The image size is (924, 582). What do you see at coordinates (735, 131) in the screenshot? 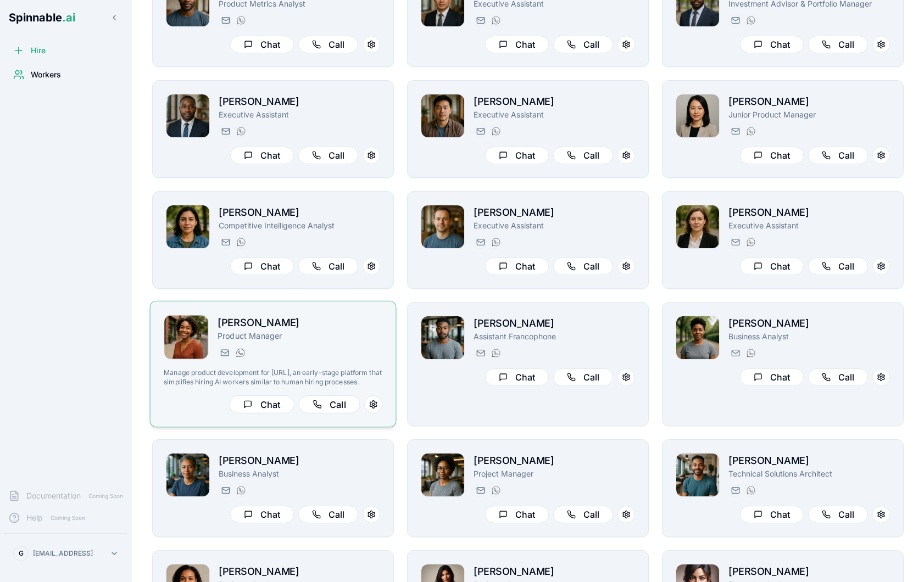
I see `button: Send email to shirley.huang@getspinnable.ai` at bounding box center [735, 131].